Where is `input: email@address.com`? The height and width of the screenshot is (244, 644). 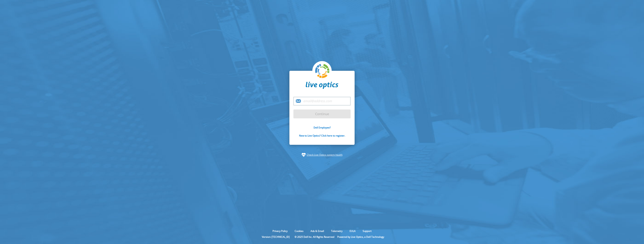 input: email@address.com is located at coordinates (322, 101).